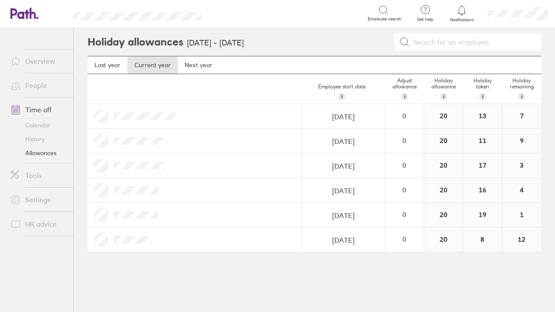 The image size is (555, 312). I want to click on div: 17, so click(482, 166).